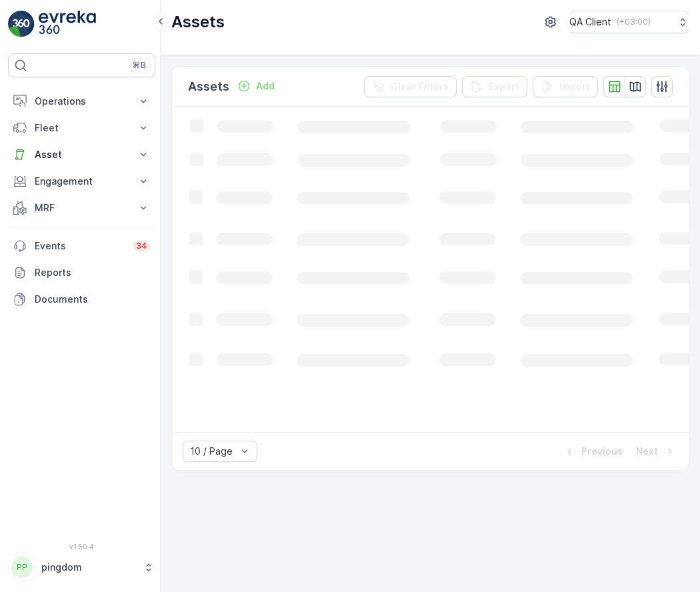 This screenshot has width=700, height=592. Describe the element at coordinates (82, 128) in the screenshot. I see `button: Fleet` at that location.